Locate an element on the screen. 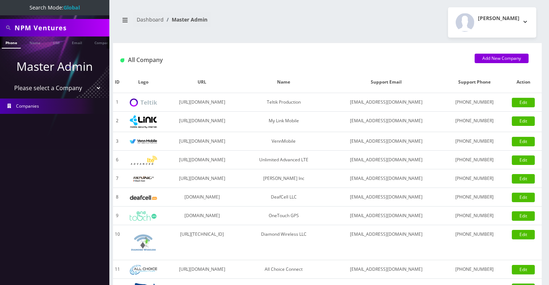  th: Action is located at coordinates (523, 82).